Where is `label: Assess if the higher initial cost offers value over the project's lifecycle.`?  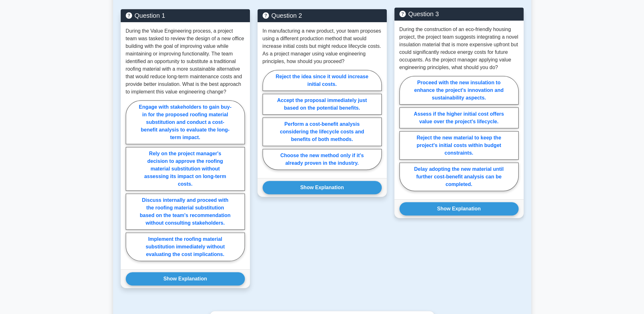 label: Assess if the higher initial cost offers value over the project's lifecycle. is located at coordinates (459, 118).